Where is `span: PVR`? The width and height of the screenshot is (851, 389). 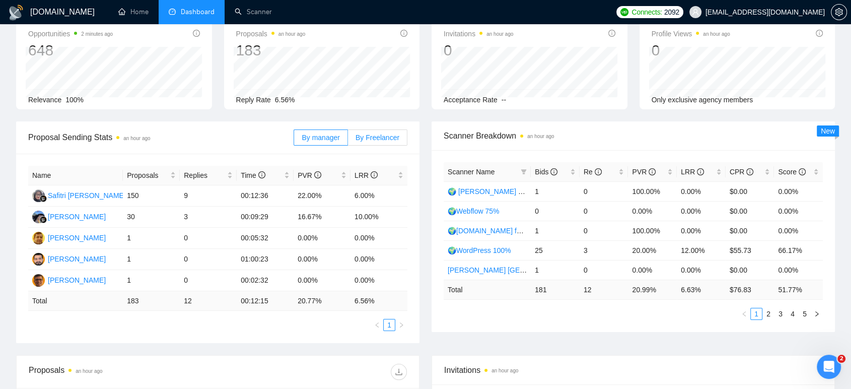 span: PVR is located at coordinates (643, 172).